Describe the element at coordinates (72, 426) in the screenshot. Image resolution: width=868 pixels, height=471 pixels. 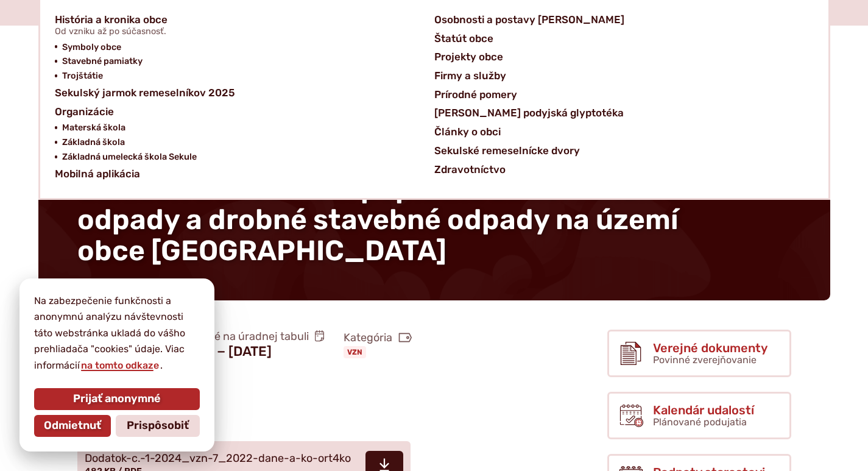
I see `button: Odmietnuť` at that location.